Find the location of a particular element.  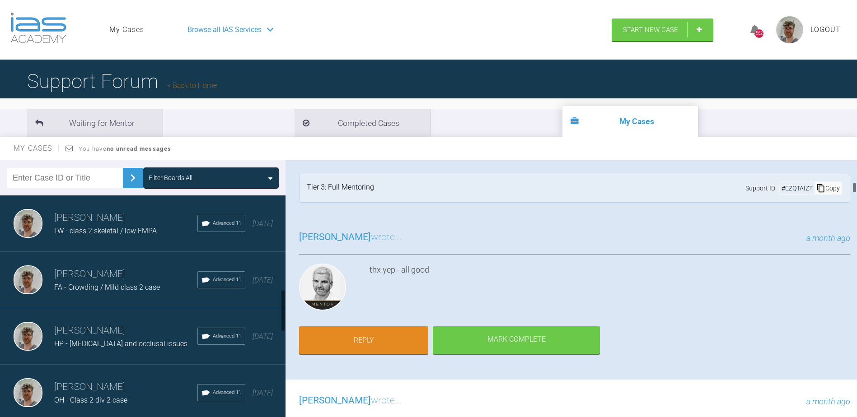

a: My Cases is located at coordinates (126, 30).